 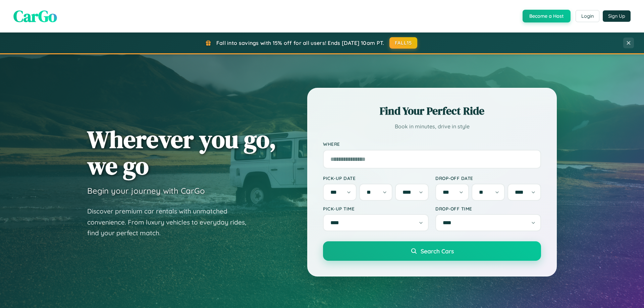 What do you see at coordinates (376, 209) in the screenshot?
I see `label: Pick-up Time` at bounding box center [376, 209].